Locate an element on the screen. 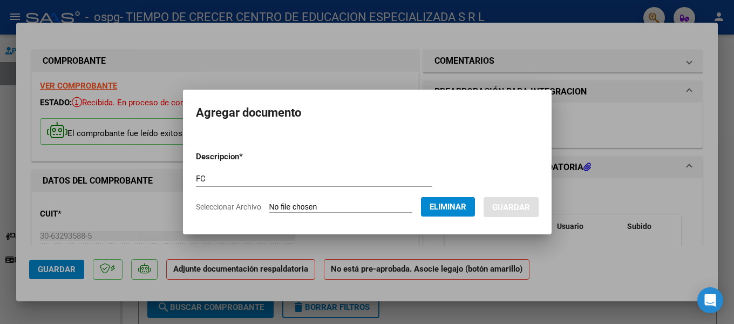 Image resolution: width=734 pixels, height=324 pixels. span: Eliminar is located at coordinates (448, 207).